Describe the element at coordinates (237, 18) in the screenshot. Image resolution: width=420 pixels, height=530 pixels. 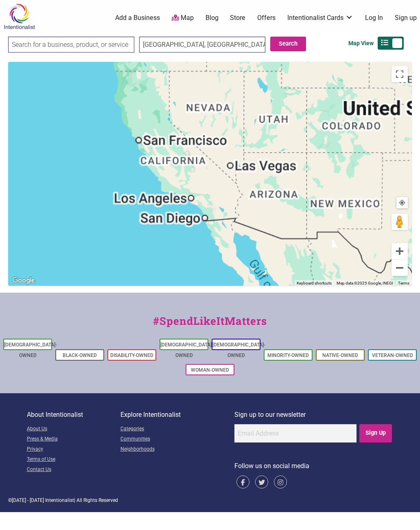
I see `a: Store` at that location.